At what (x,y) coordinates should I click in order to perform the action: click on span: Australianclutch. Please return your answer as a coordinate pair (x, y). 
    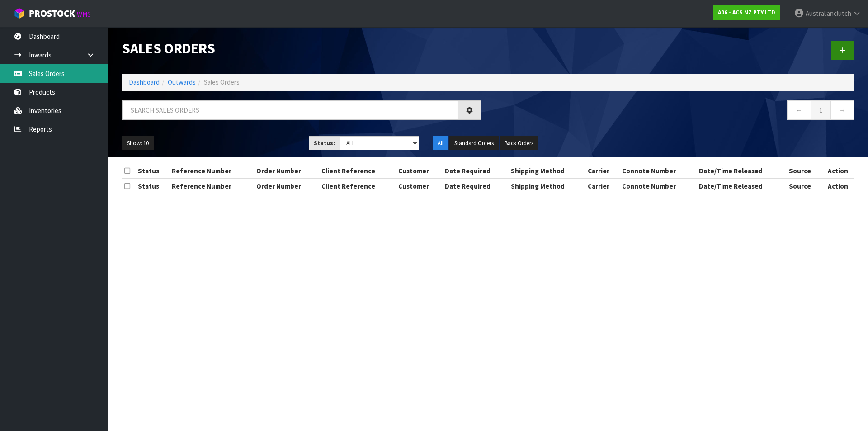
    Looking at the image, I should click on (828, 13).